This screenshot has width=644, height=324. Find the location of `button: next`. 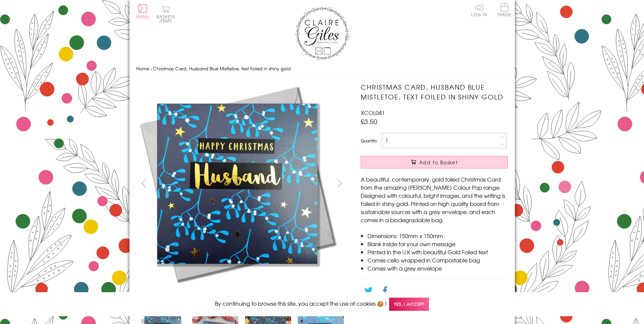

button: next is located at coordinates (339, 183).